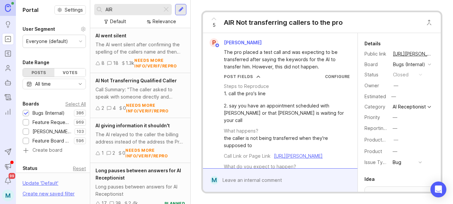  What do you see at coordinates (238, 77) in the screenshot?
I see `div: Post Fields` at bounding box center [238, 77].